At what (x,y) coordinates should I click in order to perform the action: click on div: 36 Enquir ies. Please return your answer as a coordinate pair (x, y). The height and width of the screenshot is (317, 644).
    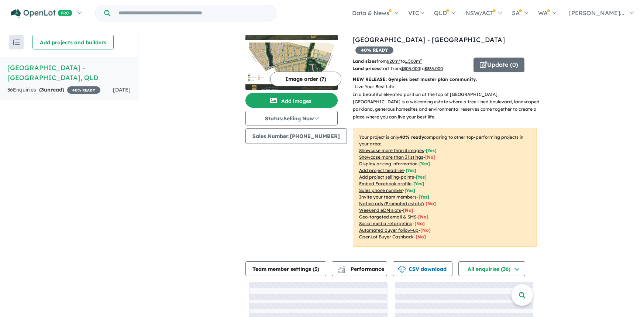
    Looking at the image, I should click on (54, 90).